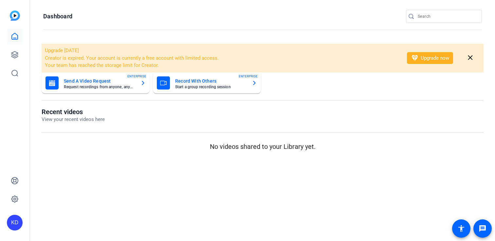 This screenshot has height=241, width=495. What do you see at coordinates (100, 81) in the screenshot?
I see `mat-card-title: Send A Video Request` at bounding box center [100, 81].